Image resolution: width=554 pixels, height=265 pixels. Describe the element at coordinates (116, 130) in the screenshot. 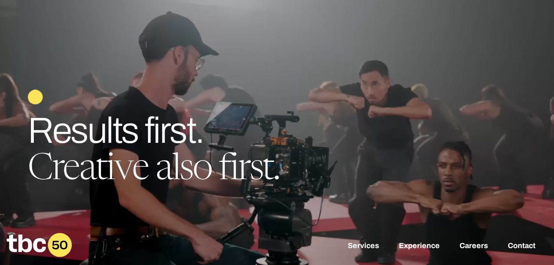

I see `span: Results first.` at that location.